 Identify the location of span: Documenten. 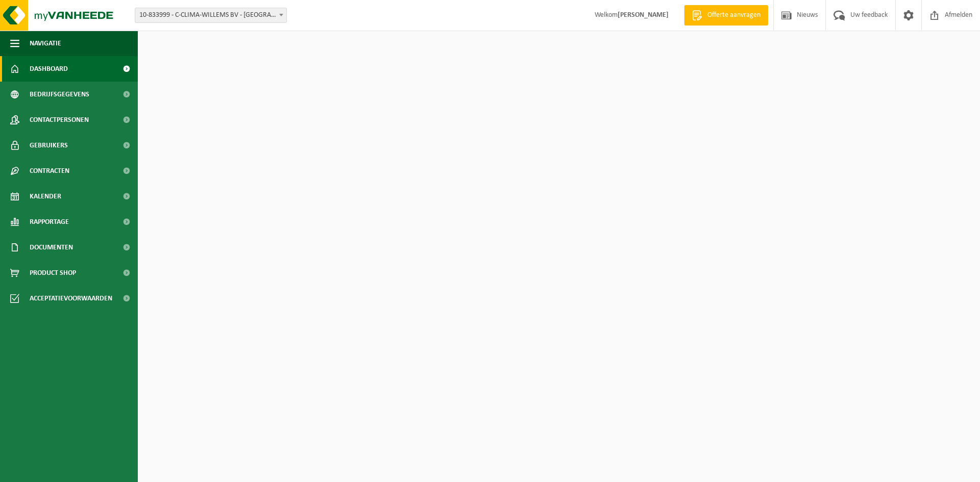
(51, 248).